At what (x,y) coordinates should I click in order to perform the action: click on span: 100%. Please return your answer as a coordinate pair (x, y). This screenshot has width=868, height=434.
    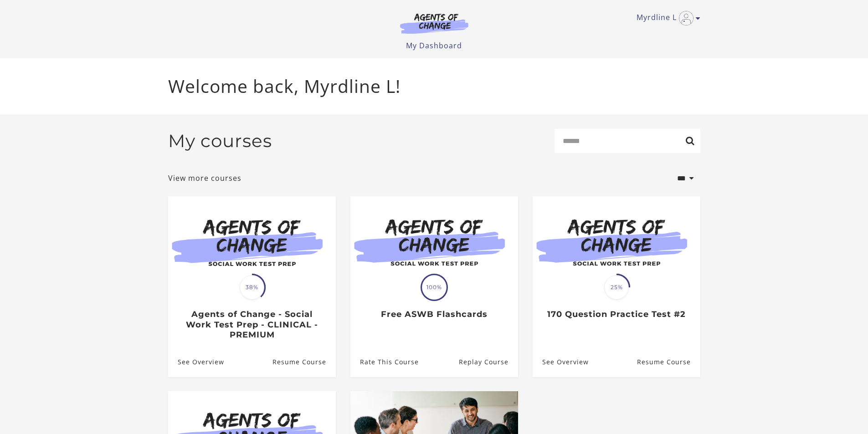
    Looking at the image, I should click on (434, 287).